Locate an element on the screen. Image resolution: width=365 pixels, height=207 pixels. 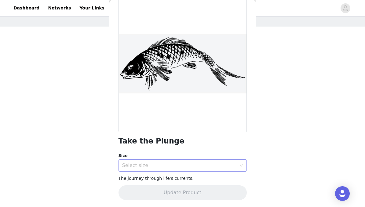
a: Networks is located at coordinates (59, 8).